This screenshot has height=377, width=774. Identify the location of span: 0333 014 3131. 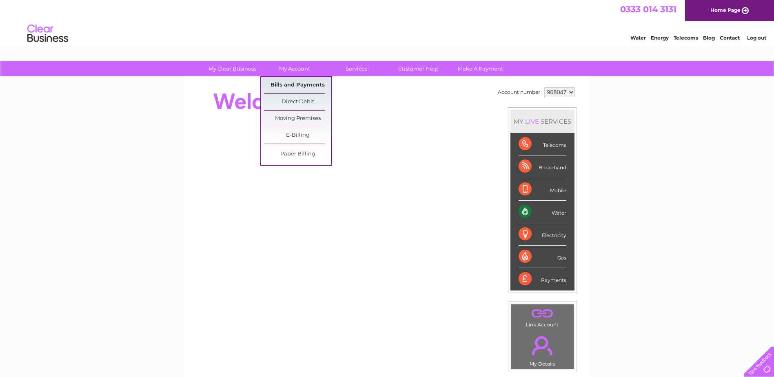
(648, 9).